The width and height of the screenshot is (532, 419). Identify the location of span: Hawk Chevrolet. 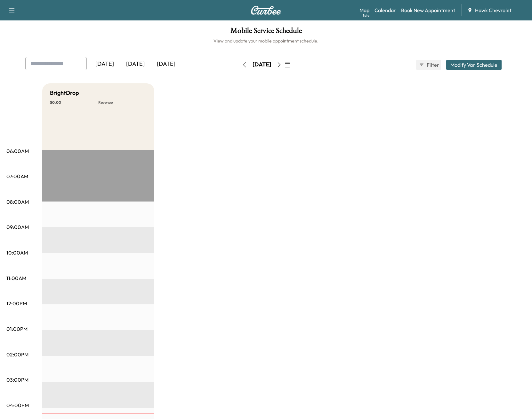
(493, 10).